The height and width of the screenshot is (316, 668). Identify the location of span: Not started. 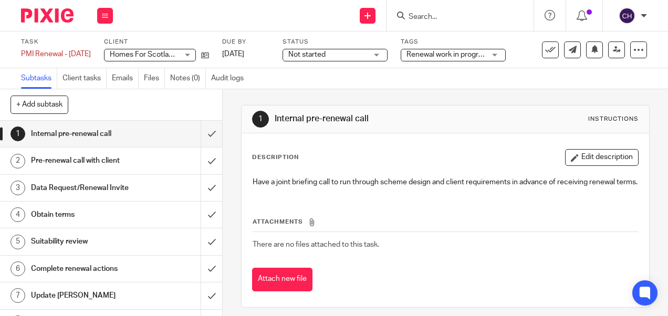
(307, 55).